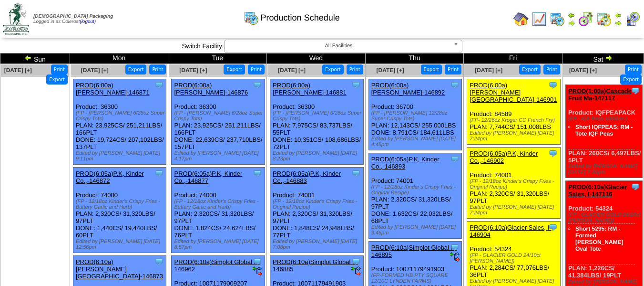  Describe the element at coordinates (218, 210) in the screenshot. I see `div: Product: 74000 PLAN: 2,320CS / 31,320LBS / 97PLT DONE: 1,824CS / 24,624LBS / 76PLT` at that location.